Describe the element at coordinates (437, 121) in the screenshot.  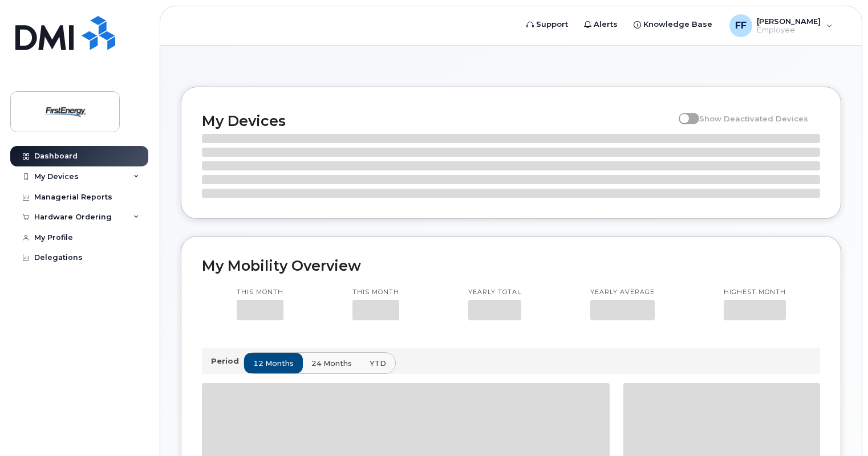
I see `h2: My Devices` at that location.